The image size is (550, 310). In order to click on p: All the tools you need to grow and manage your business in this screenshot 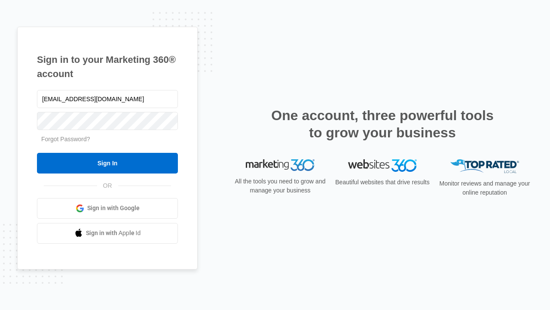, I will do `click(280, 186)`.